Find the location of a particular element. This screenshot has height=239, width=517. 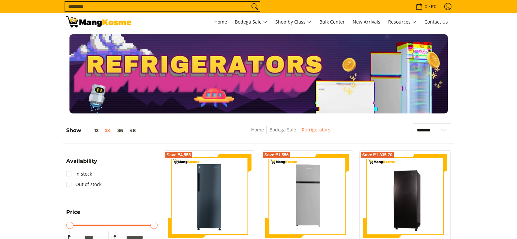

span: Save ₱4,555 is located at coordinates (179, 155).